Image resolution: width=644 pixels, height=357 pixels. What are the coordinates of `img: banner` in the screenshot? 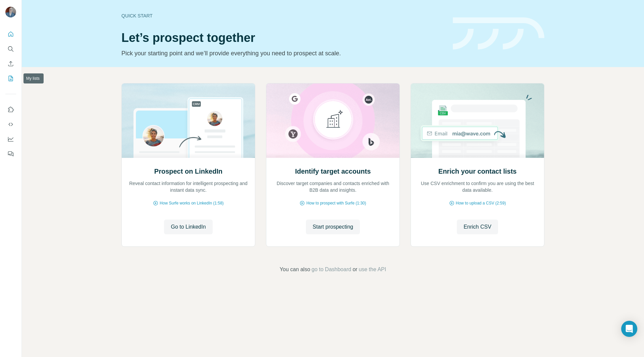 It's located at (498, 34).